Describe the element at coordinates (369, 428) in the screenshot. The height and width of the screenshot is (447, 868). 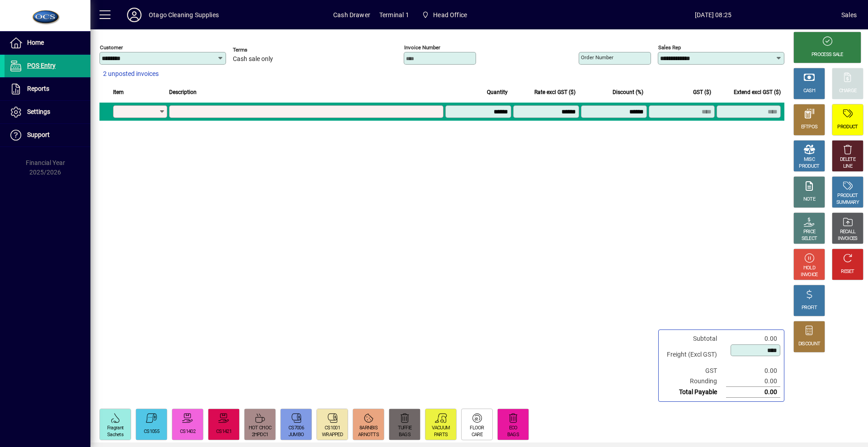
I see `div: 8ARNBIS` at that location.